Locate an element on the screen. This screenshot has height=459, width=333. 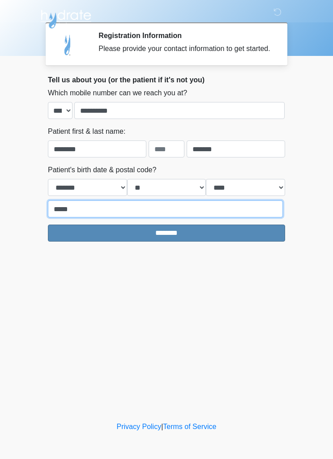
a: Terms of Service is located at coordinates (189, 426).